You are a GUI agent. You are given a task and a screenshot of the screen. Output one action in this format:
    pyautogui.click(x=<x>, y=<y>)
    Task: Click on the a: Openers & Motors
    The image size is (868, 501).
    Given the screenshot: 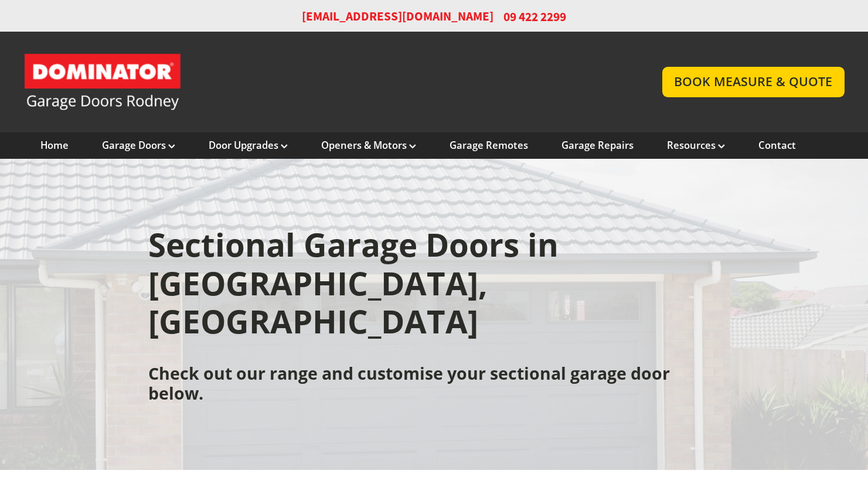 What is the action you would take?
    pyautogui.click(x=369, y=145)
    